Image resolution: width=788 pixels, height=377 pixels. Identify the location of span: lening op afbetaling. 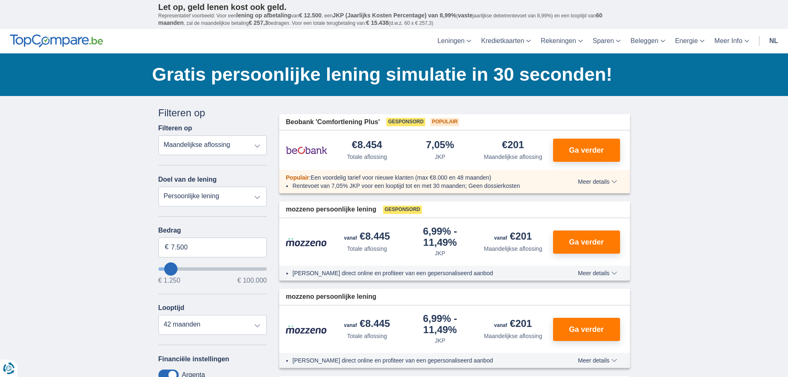
(264, 15).